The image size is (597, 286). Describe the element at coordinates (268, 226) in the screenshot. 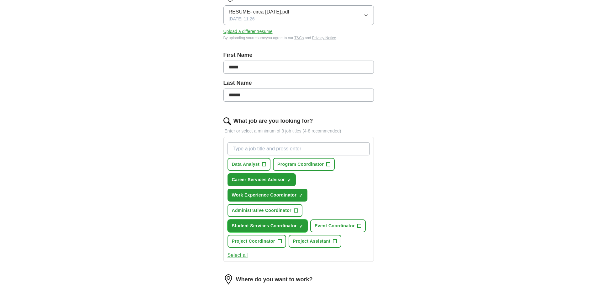

I see `button: Student Services Coordinator✓` at that location.